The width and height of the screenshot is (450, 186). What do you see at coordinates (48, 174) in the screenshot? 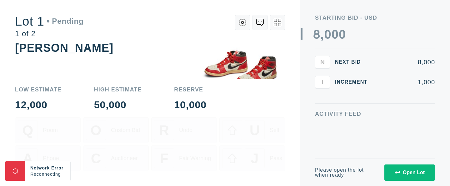
I see `div: Reconnecting` at bounding box center [48, 174].